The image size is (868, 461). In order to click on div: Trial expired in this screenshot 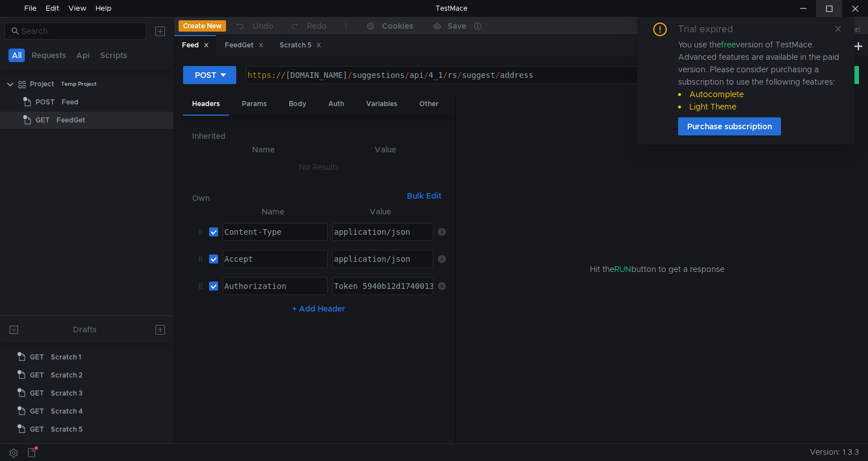, I will do `click(712, 29)`.